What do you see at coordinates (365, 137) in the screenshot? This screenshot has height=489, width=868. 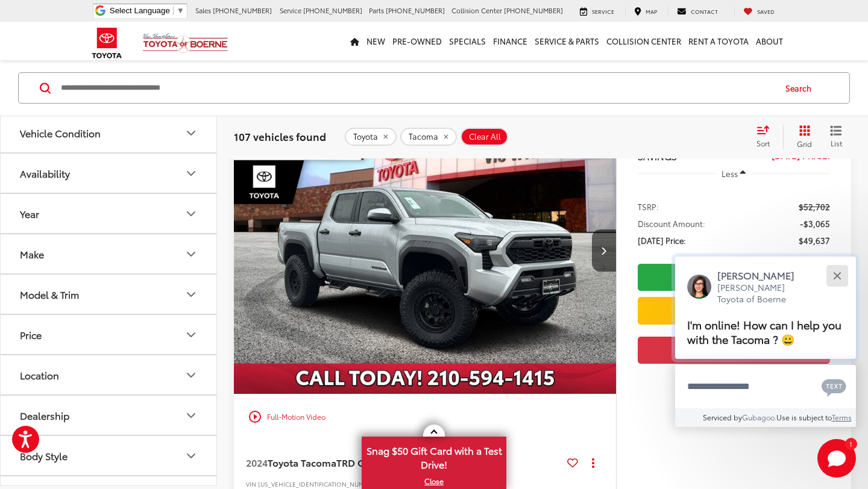 I see `span: Toyota` at bounding box center [365, 137].